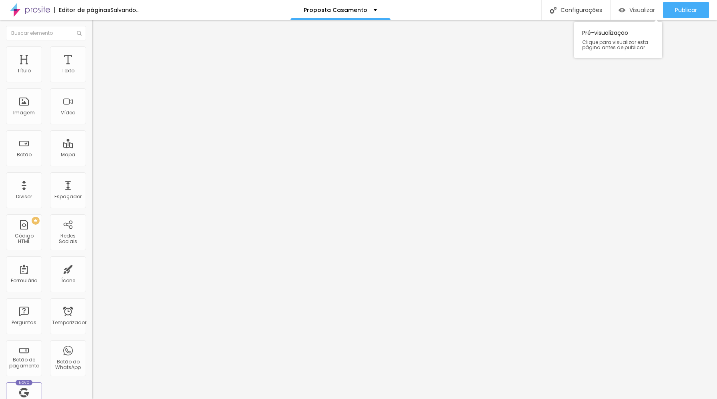 This screenshot has height=399, width=717. Describe the element at coordinates (24, 323) in the screenshot. I see `font: Perguntas` at that location.